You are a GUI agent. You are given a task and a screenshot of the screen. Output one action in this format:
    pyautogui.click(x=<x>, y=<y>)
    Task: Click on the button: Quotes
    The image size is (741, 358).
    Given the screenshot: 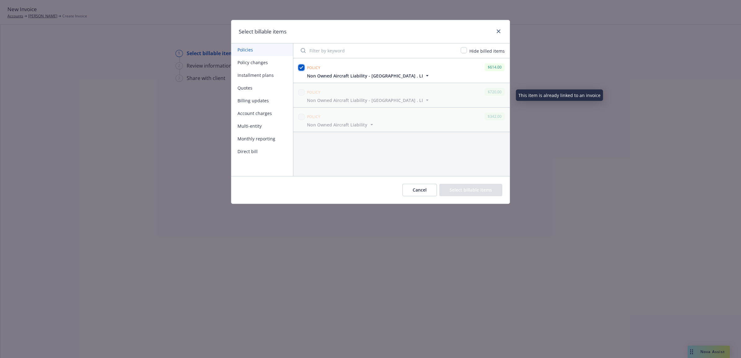 What is the action you would take?
    pyautogui.click(x=262, y=88)
    